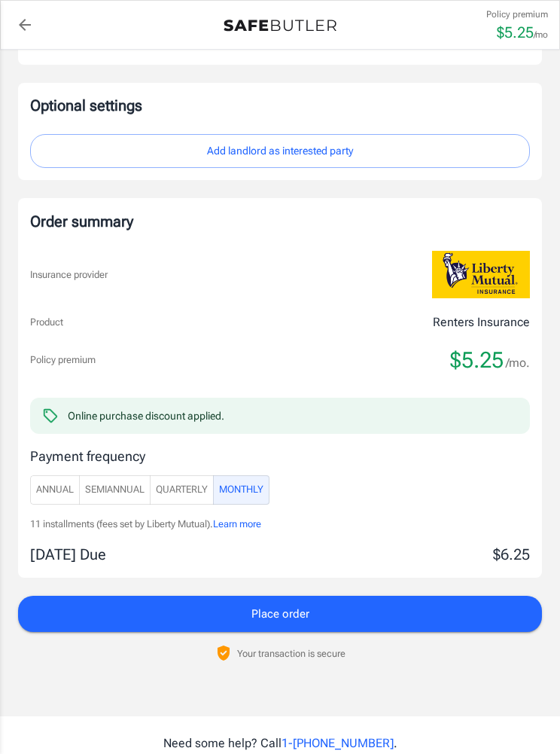 Image resolution: width=560 pixels, height=754 pixels. What do you see at coordinates (25, 25) in the screenshot?
I see `a: back to quotes` at bounding box center [25, 25].